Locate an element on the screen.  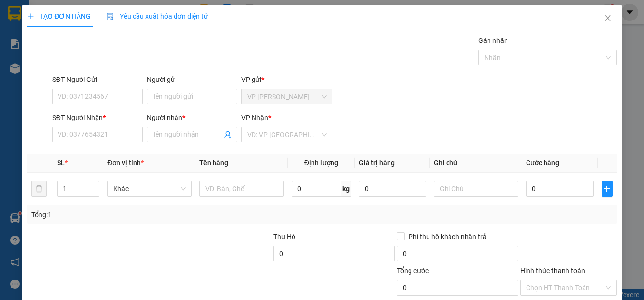
button: delete is located at coordinates (39, 189).